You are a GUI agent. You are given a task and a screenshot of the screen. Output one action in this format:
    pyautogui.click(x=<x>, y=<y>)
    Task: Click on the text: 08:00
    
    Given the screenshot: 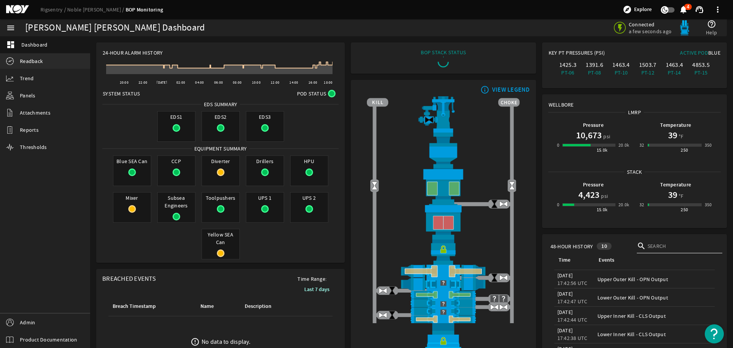 What is the action you would take?
    pyautogui.click(x=237, y=82)
    